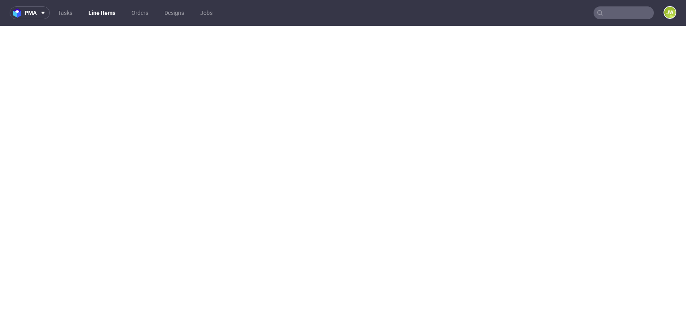 The image size is (686, 326). Describe the element at coordinates (65, 13) in the screenshot. I see `a: Tasks` at that location.